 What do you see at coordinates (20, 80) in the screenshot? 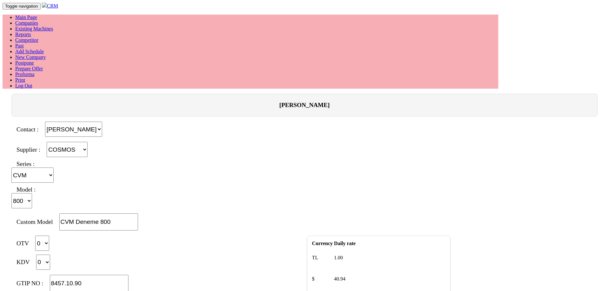
I see `a: Print` at bounding box center [20, 80].